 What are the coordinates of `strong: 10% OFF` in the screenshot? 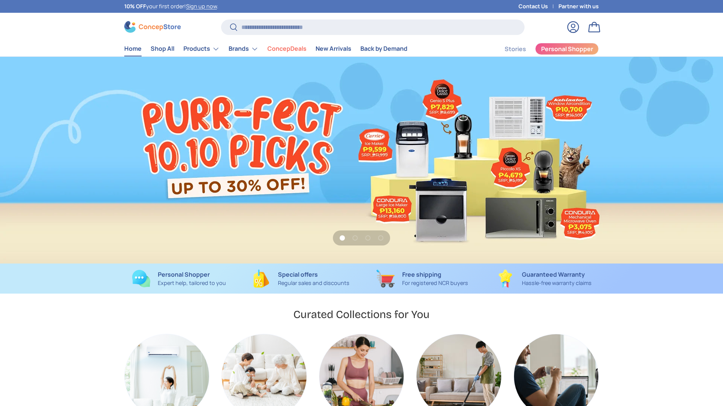 It's located at (135, 6).